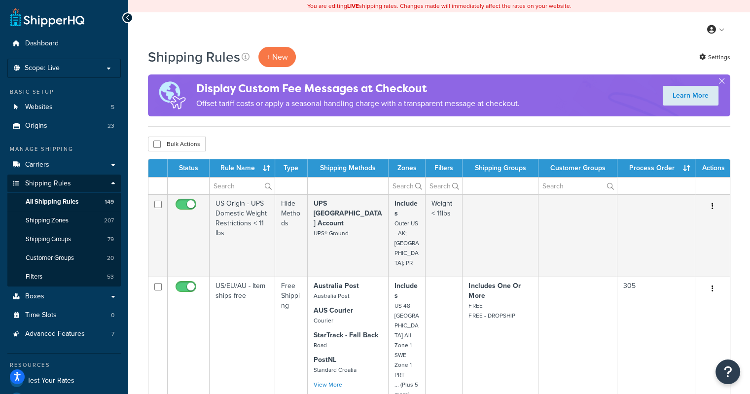 The height and width of the screenshot is (394, 750). I want to click on a: Time Slots 0, so click(64, 315).